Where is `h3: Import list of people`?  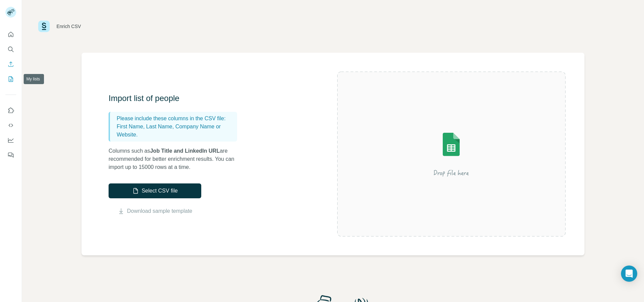
h3: Import list of people is located at coordinates (176, 98).